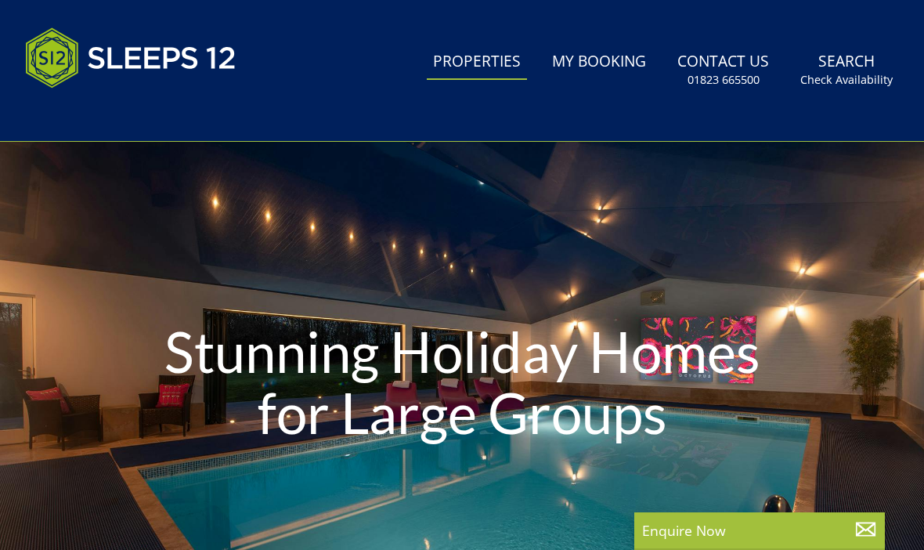 The height and width of the screenshot is (550, 924). Describe the element at coordinates (847, 80) in the screenshot. I see `small: Check Availability` at that location.